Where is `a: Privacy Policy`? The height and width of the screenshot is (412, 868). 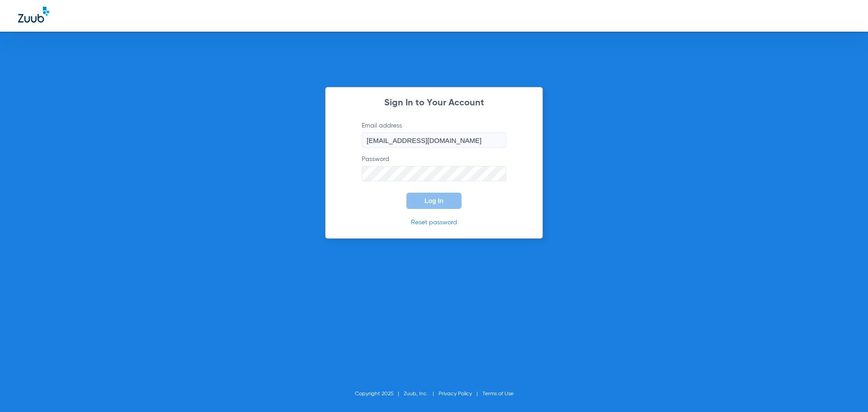
a: Privacy Policy is located at coordinates (455, 394).